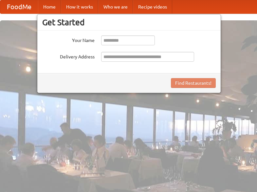 The height and width of the screenshot is (192, 257). What do you see at coordinates (193, 83) in the screenshot?
I see `button: Find Restaurants!` at bounding box center [193, 83].